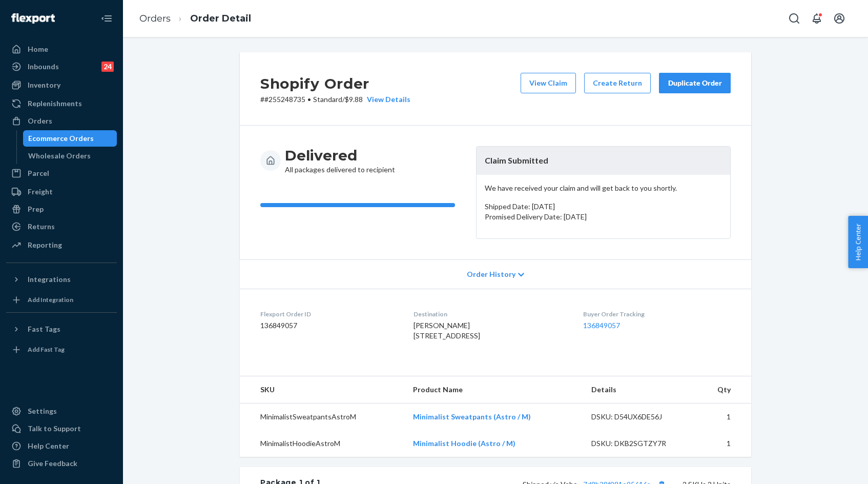 The image size is (868, 484). I want to click on div: Reporting, so click(45, 245).